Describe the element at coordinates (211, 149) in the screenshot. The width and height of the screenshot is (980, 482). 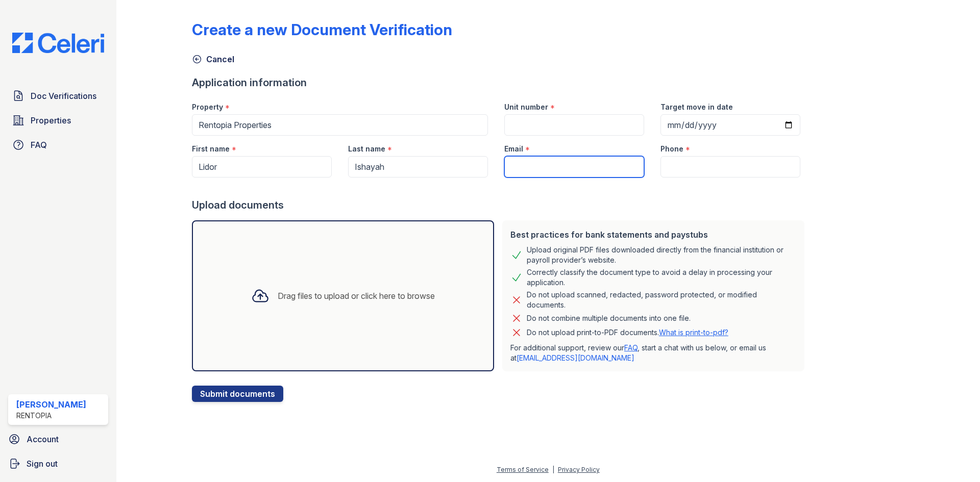
I see `label: First name` at that location.